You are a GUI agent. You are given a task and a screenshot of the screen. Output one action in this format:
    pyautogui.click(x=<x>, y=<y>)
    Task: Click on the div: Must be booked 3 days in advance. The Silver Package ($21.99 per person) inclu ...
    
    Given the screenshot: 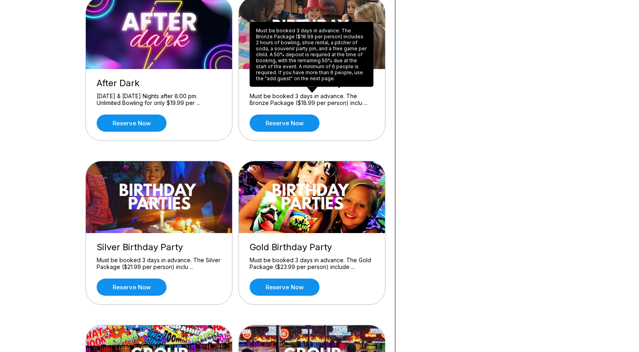 What is the action you would take?
    pyautogui.click(x=159, y=264)
    